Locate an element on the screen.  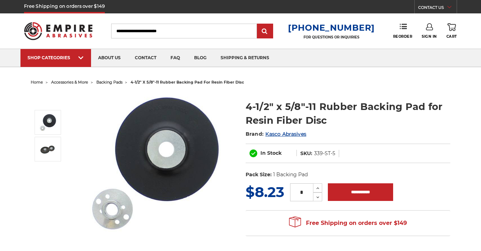
a: Cart is located at coordinates (451, 31).